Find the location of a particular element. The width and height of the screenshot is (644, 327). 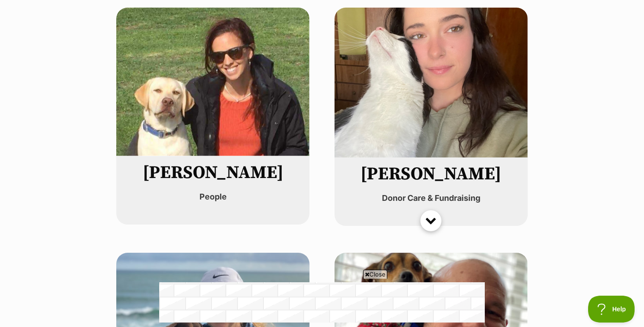

h3: Donor Care & Fundraising is located at coordinates (431, 198).